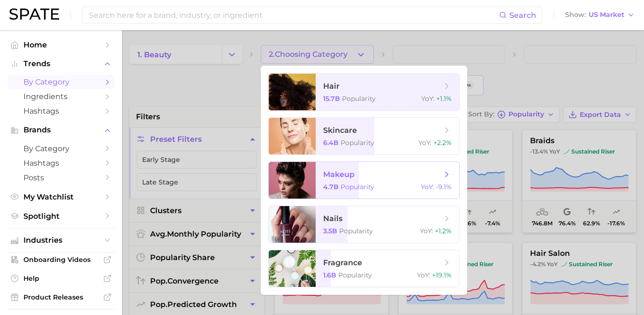 The width and height of the screenshot is (644, 315). I want to click on ul: 2.Choosing Category, so click(364, 180).